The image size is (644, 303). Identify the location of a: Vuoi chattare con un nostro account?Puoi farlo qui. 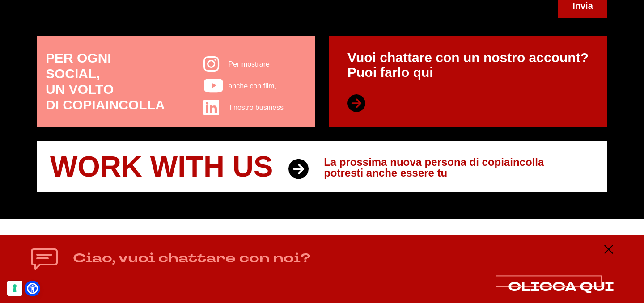
(468, 82).